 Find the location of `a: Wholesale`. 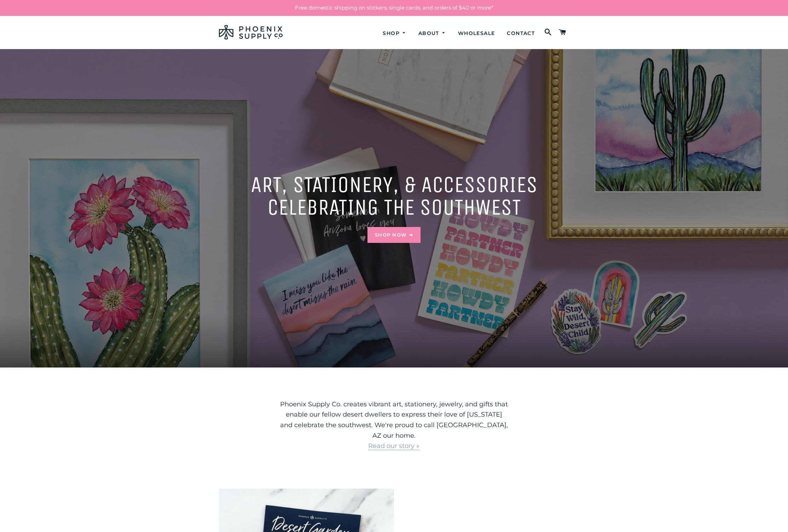

a: Wholesale is located at coordinates (476, 33).